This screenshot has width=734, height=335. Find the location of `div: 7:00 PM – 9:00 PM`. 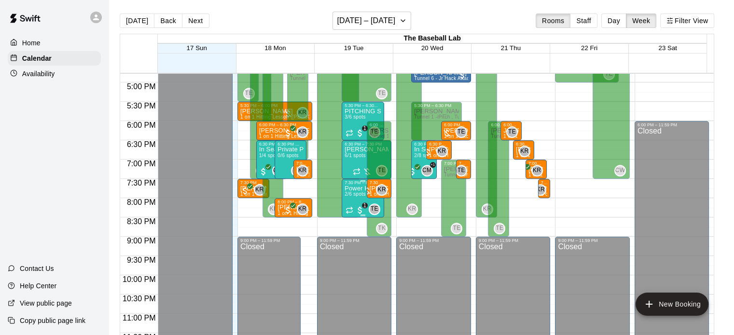

div: 7:00 PM – 9:00 PM is located at coordinates (454, 164).